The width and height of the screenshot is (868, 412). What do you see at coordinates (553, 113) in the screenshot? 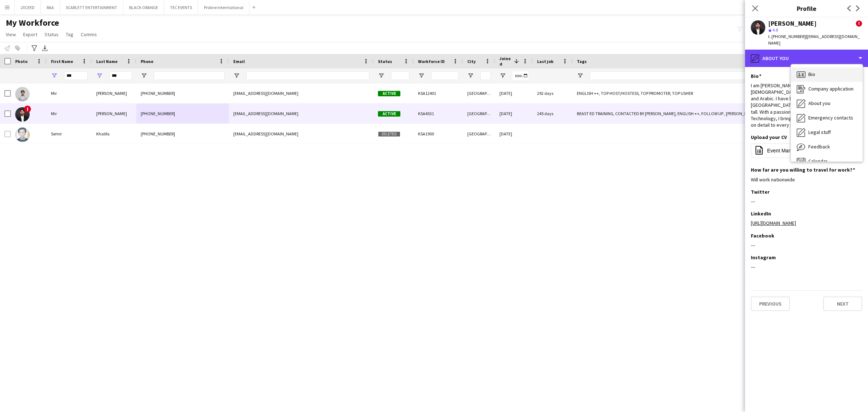
I see `div: 245 days` at bounding box center [553, 113].